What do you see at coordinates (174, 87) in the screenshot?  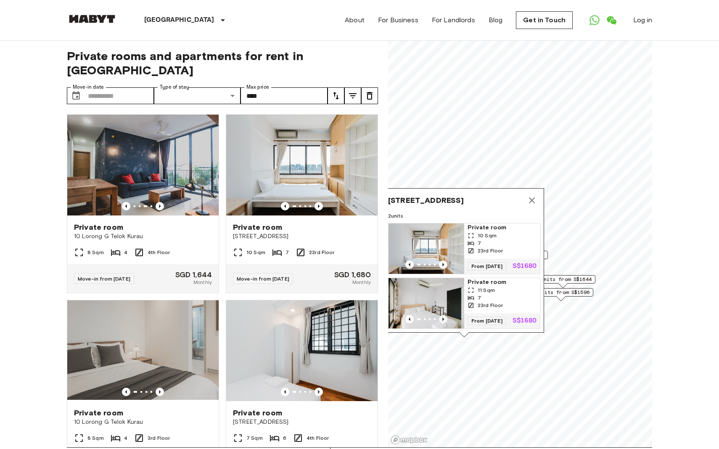 I see `label: Type of stay` at bounding box center [174, 87].